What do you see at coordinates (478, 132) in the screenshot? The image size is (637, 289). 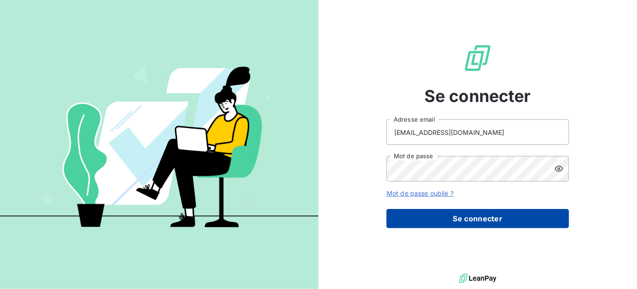 I see `input: placeholder` at bounding box center [478, 132].